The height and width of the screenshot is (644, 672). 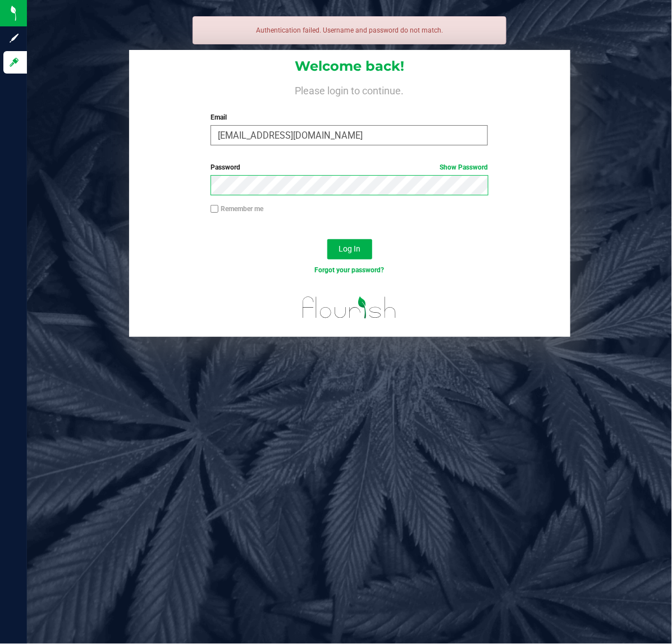 What do you see at coordinates (225, 167) in the screenshot?
I see `span: Password` at bounding box center [225, 167].